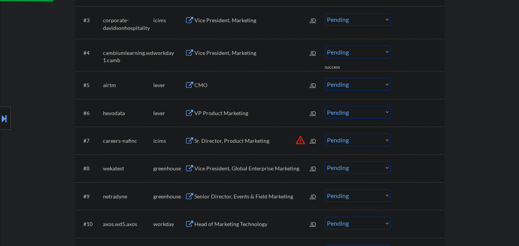 This screenshot has height=246, width=519. Describe the element at coordinates (128, 24) in the screenshot. I see `div: corporate-davidsonhospitality` at that location.